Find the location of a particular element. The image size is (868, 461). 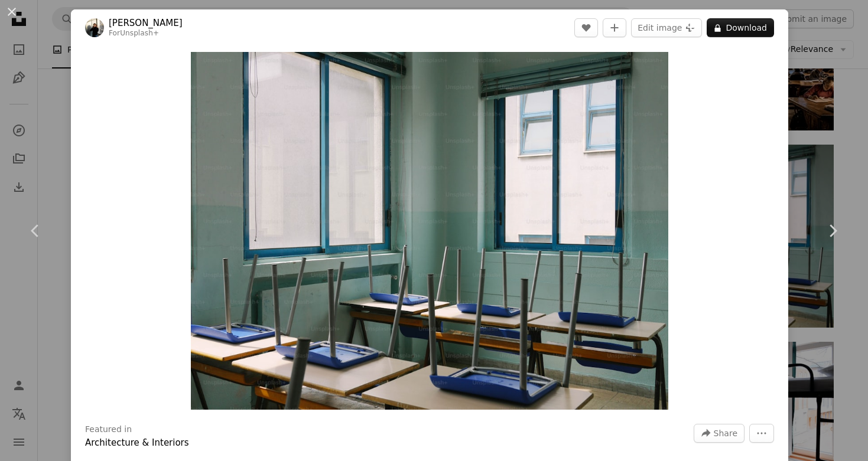

button: Edit image is located at coordinates (666, 28).